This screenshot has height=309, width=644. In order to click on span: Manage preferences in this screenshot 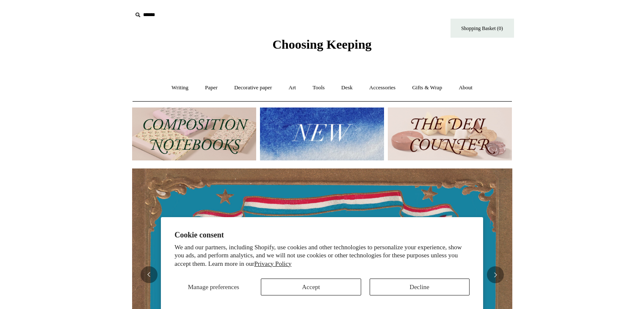, I will do `click(214, 287)`.